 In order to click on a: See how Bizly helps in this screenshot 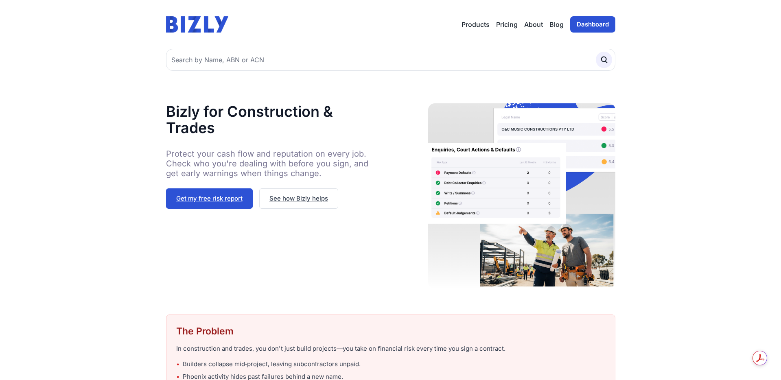, I will do `click(299, 199)`.